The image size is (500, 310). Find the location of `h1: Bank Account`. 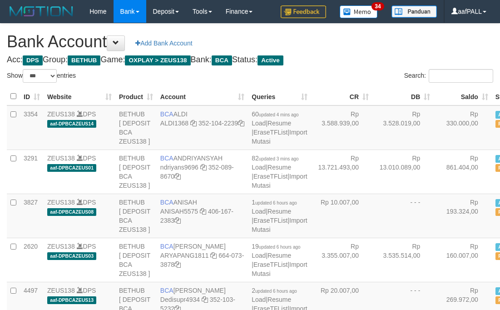

h1: Bank Account is located at coordinates (250, 42).